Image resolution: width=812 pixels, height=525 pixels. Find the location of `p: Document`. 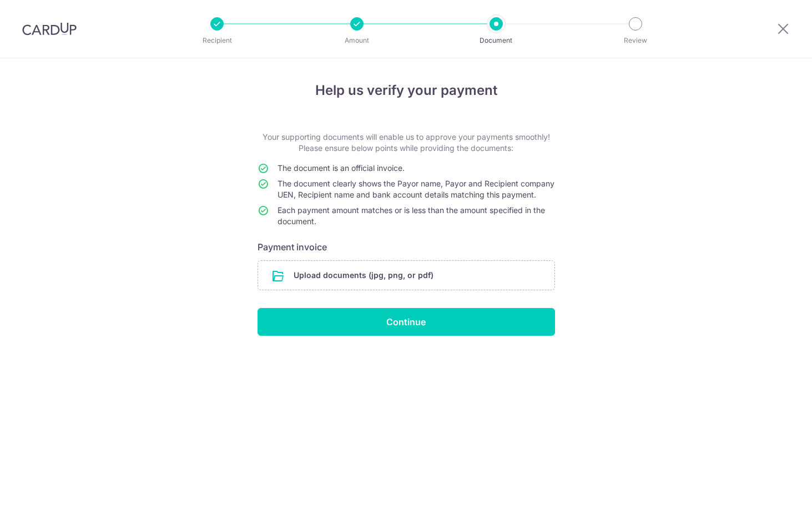

p: Document is located at coordinates (496, 41).